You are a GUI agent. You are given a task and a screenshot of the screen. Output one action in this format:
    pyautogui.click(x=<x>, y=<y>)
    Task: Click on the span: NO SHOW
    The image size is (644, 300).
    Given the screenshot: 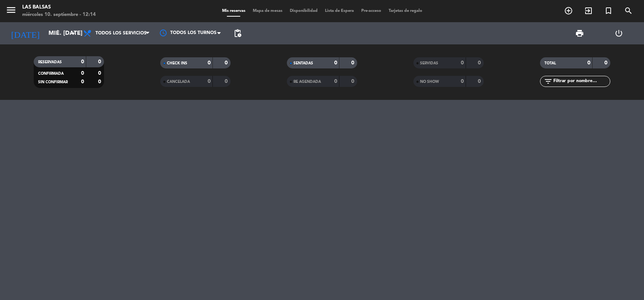 What is the action you would take?
    pyautogui.click(x=430, y=82)
    